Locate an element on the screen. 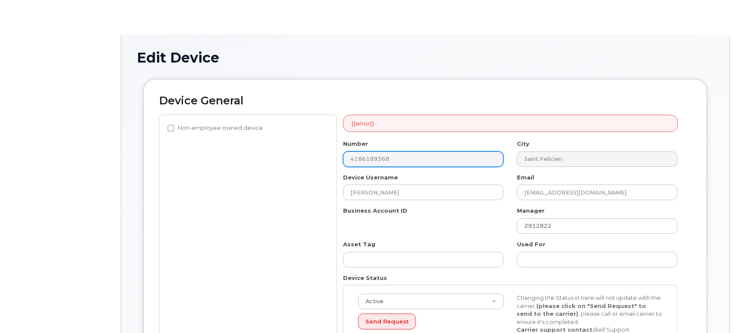  label: Email is located at coordinates (525, 177).